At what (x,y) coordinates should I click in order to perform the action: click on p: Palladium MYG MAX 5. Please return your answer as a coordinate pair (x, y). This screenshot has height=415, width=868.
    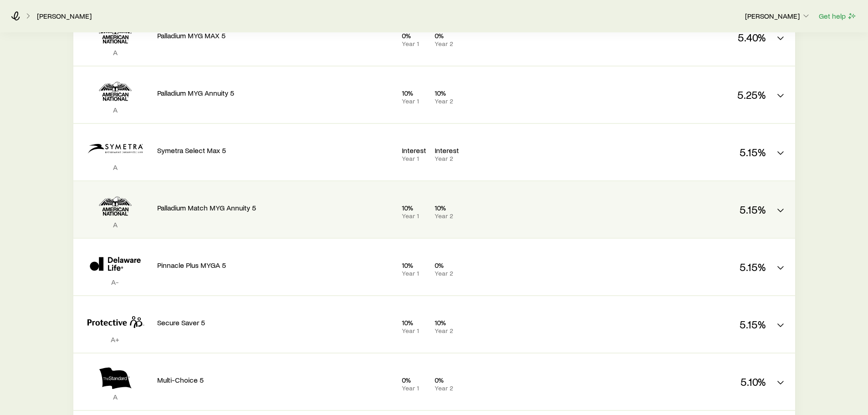
    Looking at the image, I should click on (276, 35).